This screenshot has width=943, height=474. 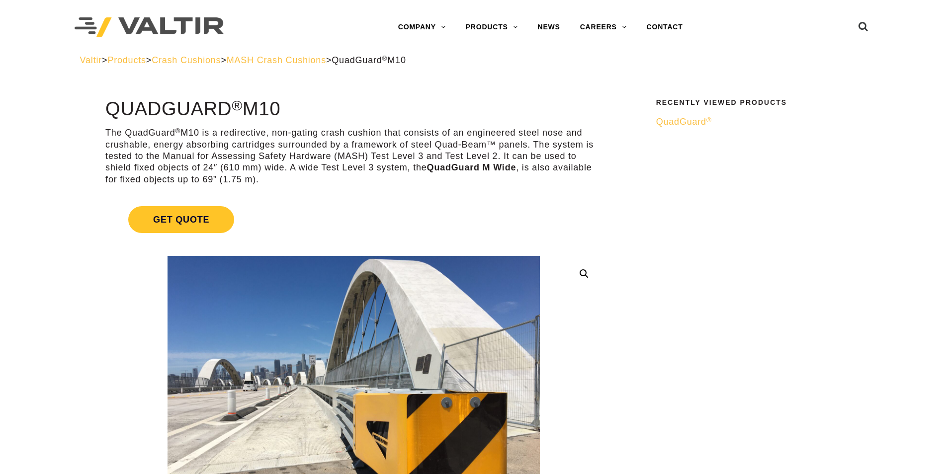 I want to click on a: Products, so click(x=126, y=60).